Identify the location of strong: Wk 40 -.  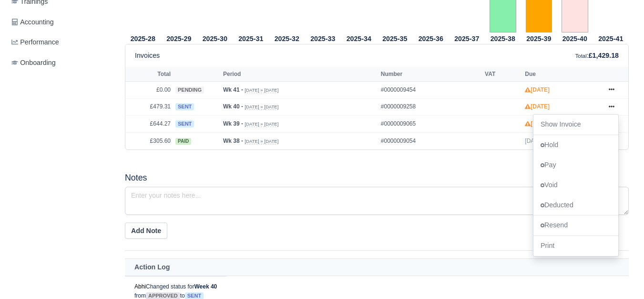
(233, 106).